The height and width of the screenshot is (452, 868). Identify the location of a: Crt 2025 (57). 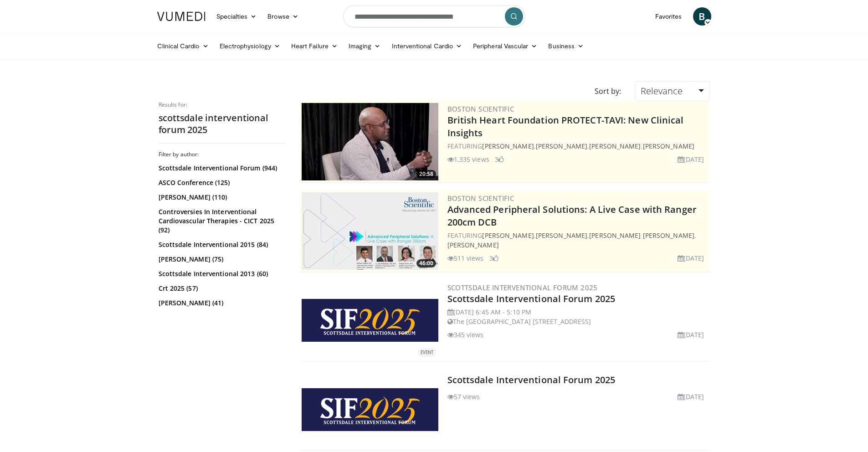
(221, 288).